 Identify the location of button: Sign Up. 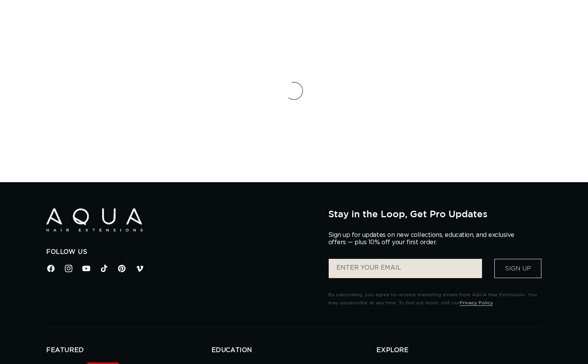
(517, 268).